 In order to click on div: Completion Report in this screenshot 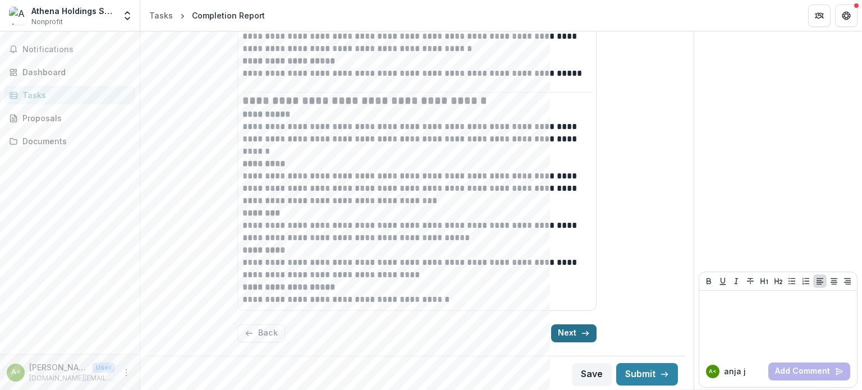, I will do `click(228, 15)`.